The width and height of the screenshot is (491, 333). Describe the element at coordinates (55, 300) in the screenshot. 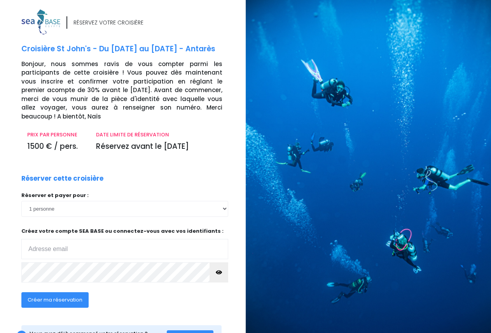

I see `button: Créer ma réservation` at that location.